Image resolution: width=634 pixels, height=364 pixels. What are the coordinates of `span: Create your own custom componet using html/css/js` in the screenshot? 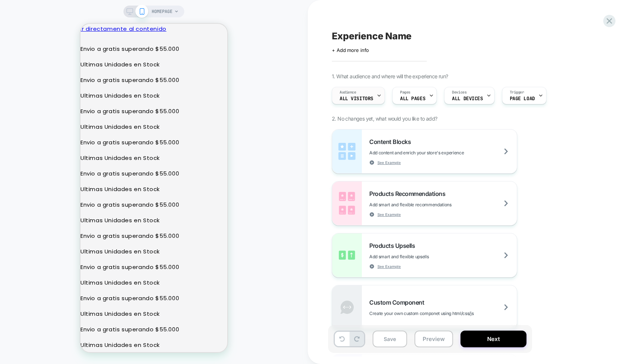 It's located at (440, 313).